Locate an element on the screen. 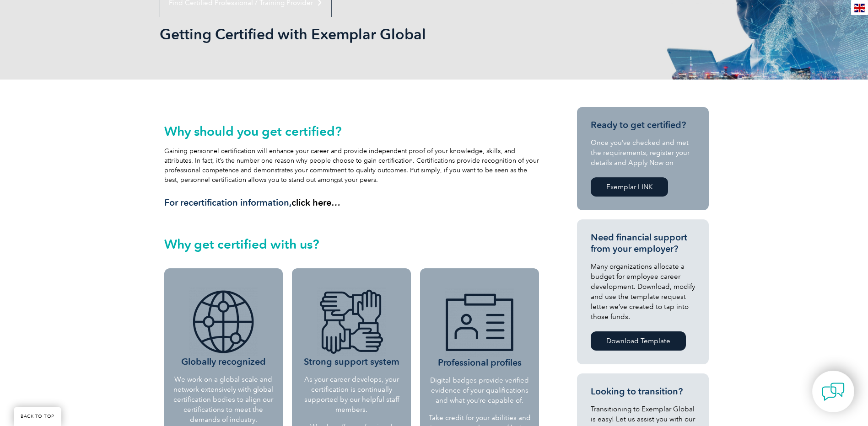 The width and height of the screenshot is (868, 426). h1: Getting Certified with Exemplar Global is located at coordinates (335, 34).